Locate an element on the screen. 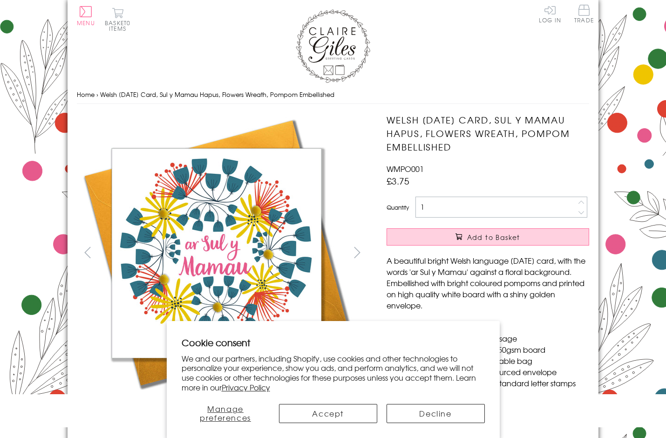 The image size is (666, 438). span: Trade is located at coordinates (584, 14).